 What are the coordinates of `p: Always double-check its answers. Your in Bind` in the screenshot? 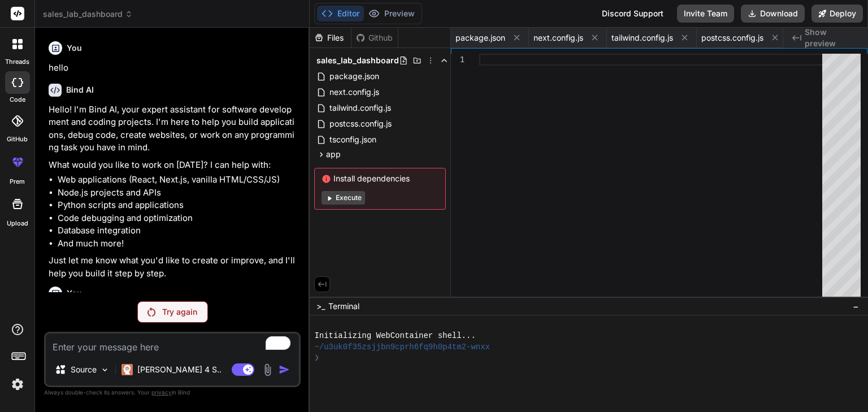 It's located at (173, 392).